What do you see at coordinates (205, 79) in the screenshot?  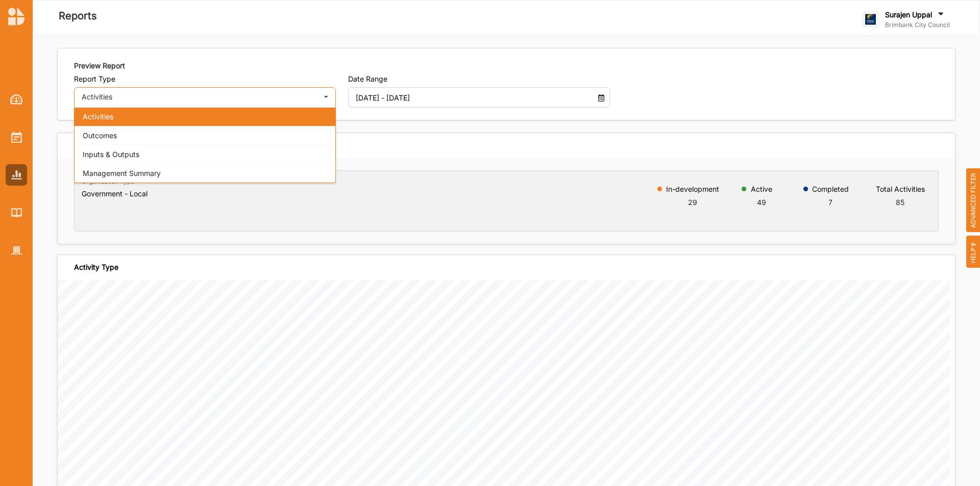 I see `label: Report Type` at bounding box center [205, 79].